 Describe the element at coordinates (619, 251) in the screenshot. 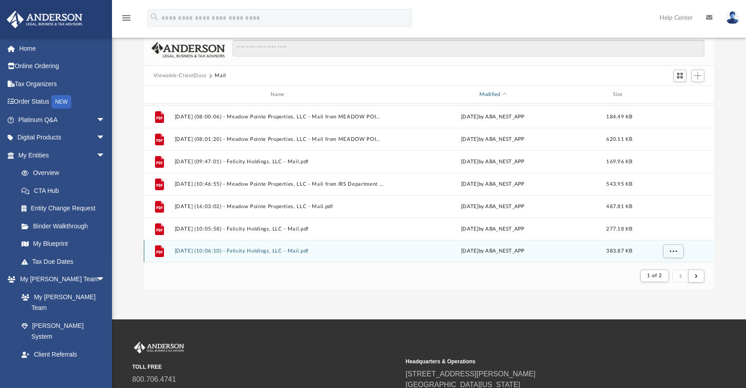

I see `span: 383.87 KB` at that location.